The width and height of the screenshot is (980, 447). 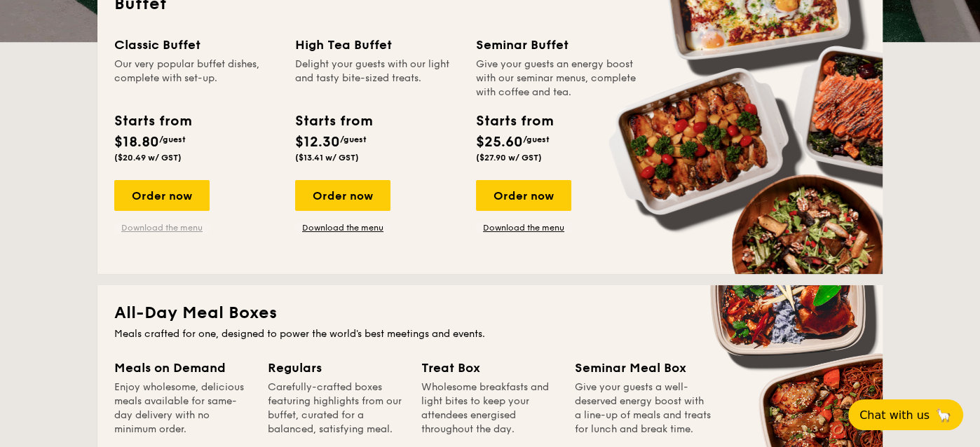 What do you see at coordinates (336, 409) in the screenshot?
I see `div: Carefully-crafted boxes featuring highlights from our buffet, curated for a balanced, satisfying ...` at bounding box center [336, 409].